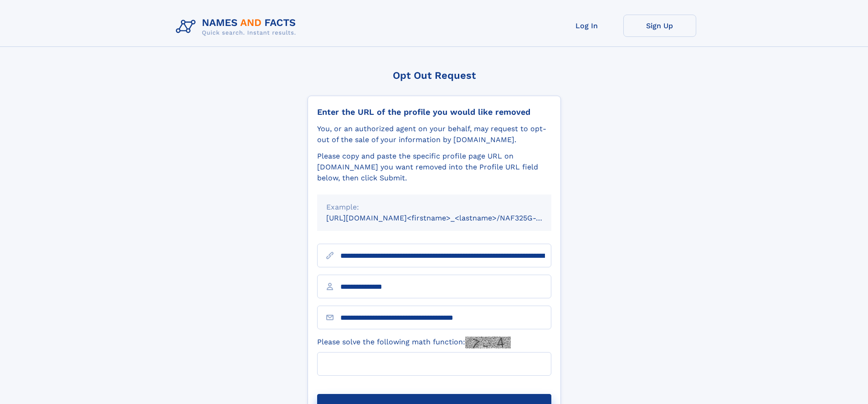  Describe the element at coordinates (238, 27) in the screenshot. I see `img: Logo Names and Facts` at that location.